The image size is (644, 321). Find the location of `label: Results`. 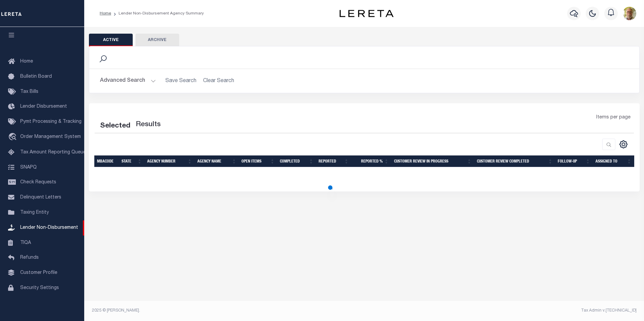

label: Results is located at coordinates (148, 125).